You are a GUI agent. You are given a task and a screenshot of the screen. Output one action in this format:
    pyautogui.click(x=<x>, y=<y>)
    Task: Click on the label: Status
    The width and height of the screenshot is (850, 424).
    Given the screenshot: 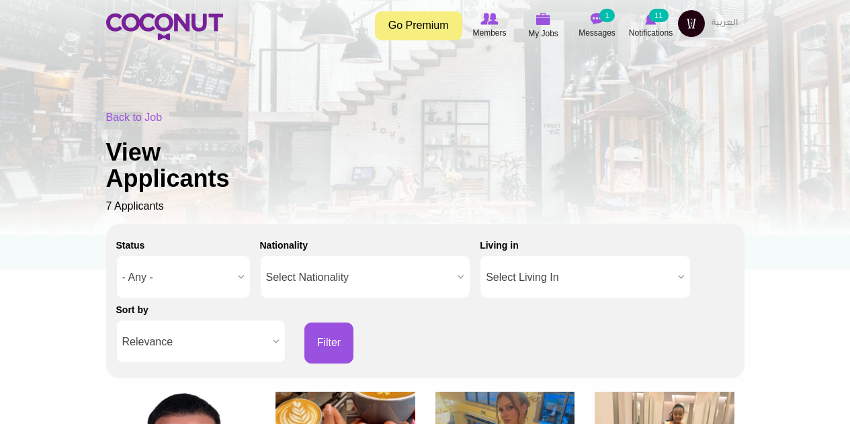 What is the action you would take?
    pyautogui.click(x=130, y=245)
    